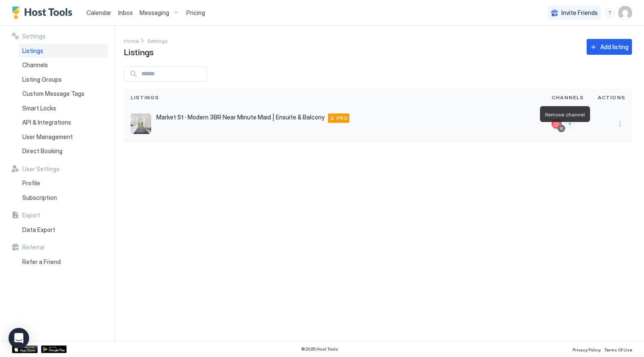  I want to click on span: Listing Groups, so click(42, 79).